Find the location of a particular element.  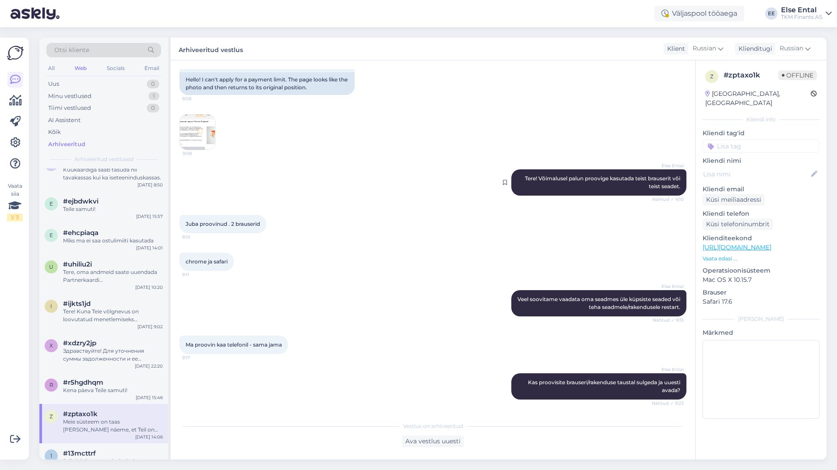

div: AI Assistent is located at coordinates (64, 120).